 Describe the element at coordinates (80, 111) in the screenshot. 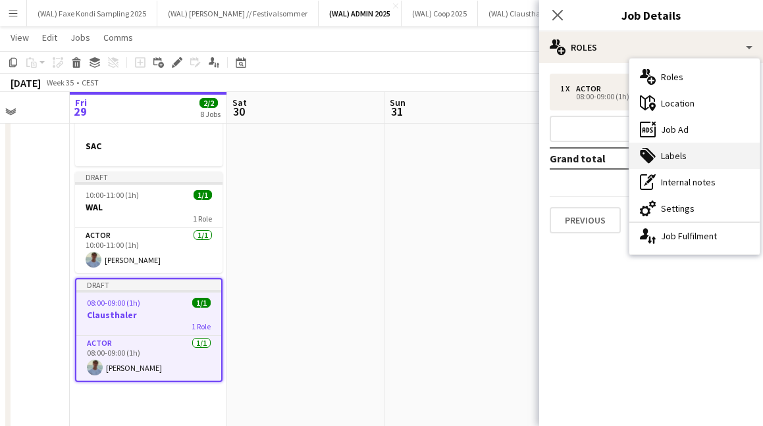

I see `span: 29` at that location.